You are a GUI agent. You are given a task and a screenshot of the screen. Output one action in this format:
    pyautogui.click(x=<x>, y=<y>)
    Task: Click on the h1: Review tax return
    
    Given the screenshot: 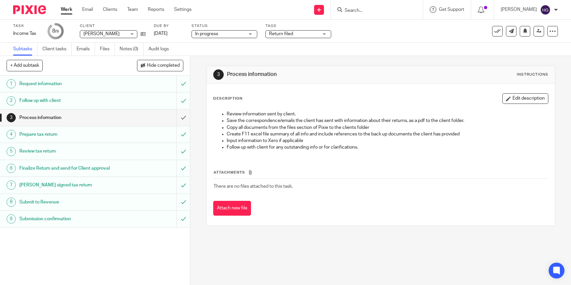 What is the action you would take?
    pyautogui.click(x=70, y=151)
    